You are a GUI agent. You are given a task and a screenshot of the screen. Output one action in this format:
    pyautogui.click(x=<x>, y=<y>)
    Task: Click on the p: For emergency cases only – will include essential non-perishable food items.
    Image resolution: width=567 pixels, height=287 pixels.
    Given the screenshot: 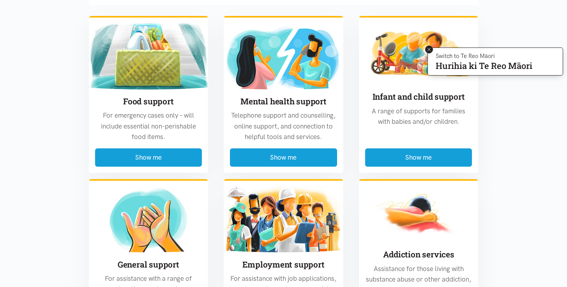 What is the action you would take?
    pyautogui.click(x=149, y=126)
    